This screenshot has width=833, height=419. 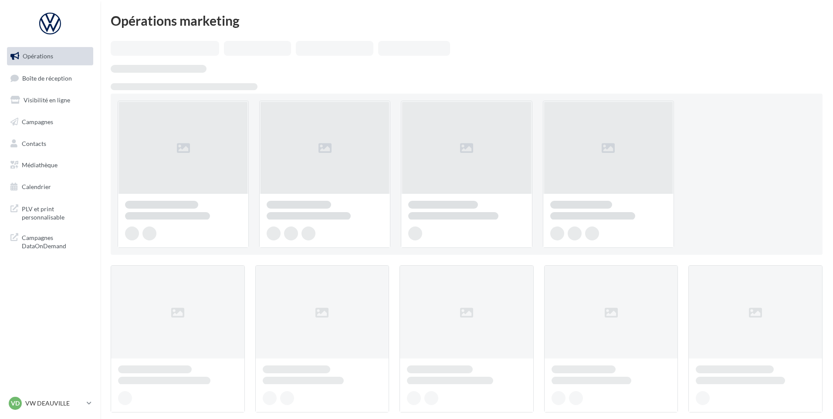 What do you see at coordinates (50, 122) in the screenshot?
I see `a: Campagnes` at bounding box center [50, 122].